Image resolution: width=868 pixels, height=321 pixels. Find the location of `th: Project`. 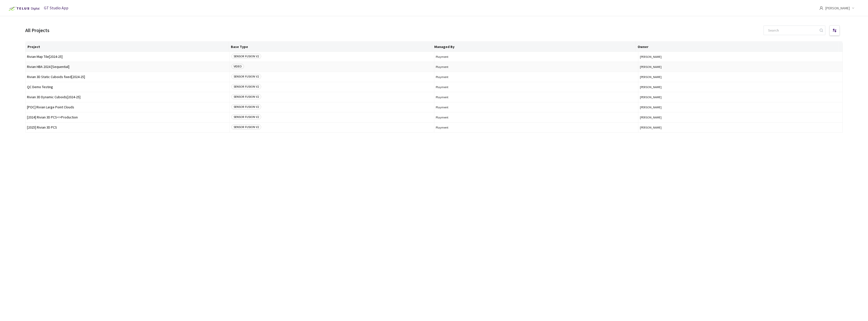

th: Project is located at coordinates (127, 47).